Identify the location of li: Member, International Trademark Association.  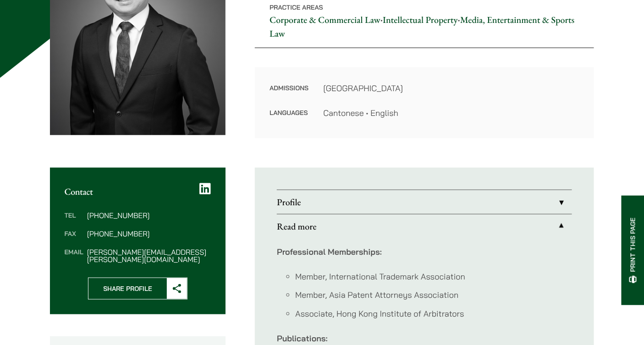
(434, 277).